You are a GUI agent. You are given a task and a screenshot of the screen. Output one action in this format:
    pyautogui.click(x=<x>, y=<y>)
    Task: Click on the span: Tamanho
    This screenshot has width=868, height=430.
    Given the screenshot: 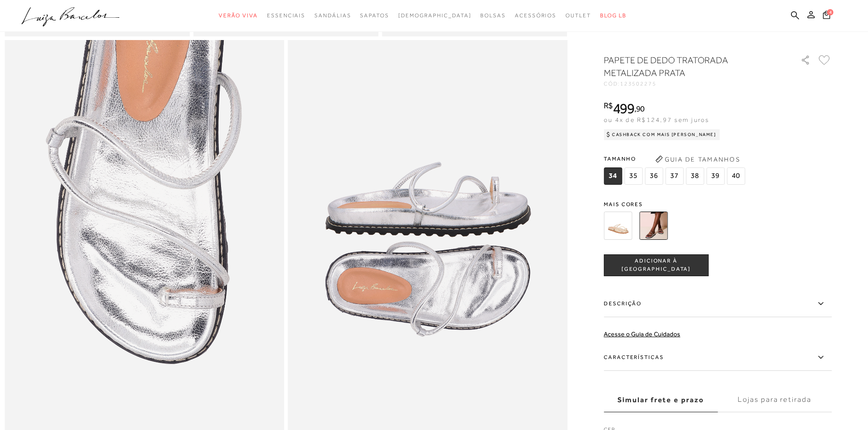 What is the action you would take?
    pyautogui.click(x=675, y=159)
    